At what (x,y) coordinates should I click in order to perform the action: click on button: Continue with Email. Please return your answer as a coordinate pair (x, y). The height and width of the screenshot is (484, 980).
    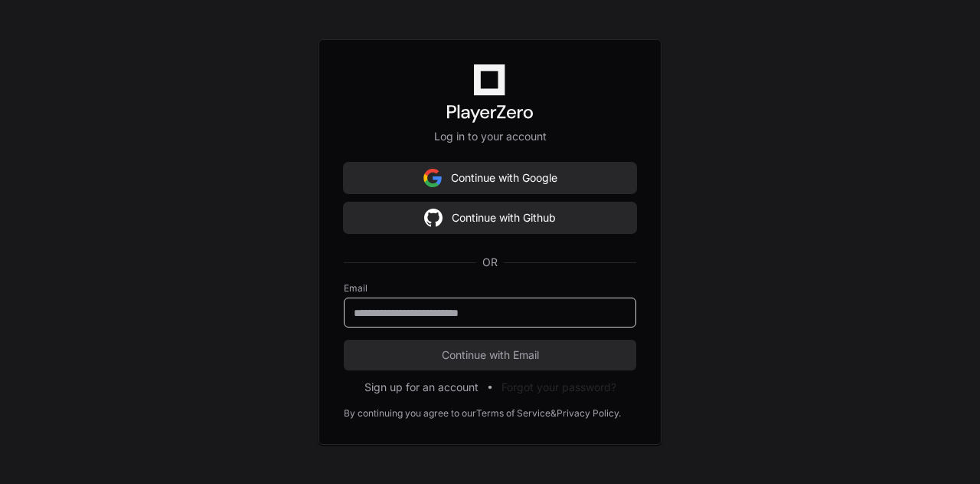
    Looking at the image, I should click on (490, 355).